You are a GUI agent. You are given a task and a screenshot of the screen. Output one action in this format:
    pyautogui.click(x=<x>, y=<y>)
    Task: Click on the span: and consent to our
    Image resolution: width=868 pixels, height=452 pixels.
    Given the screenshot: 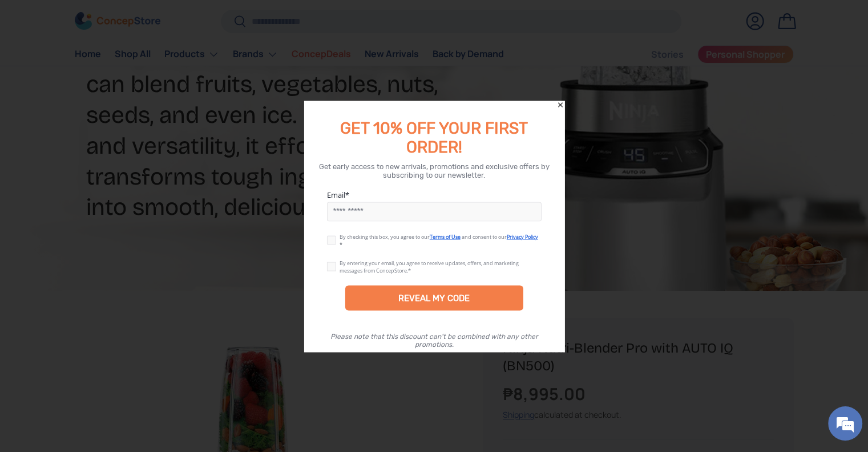 What is the action you would take?
    pyautogui.click(x=484, y=236)
    